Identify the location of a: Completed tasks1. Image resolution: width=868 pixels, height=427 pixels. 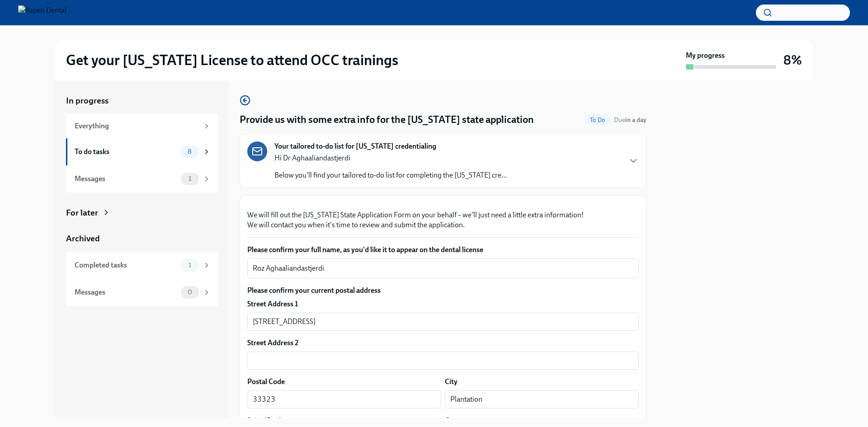
(142, 265).